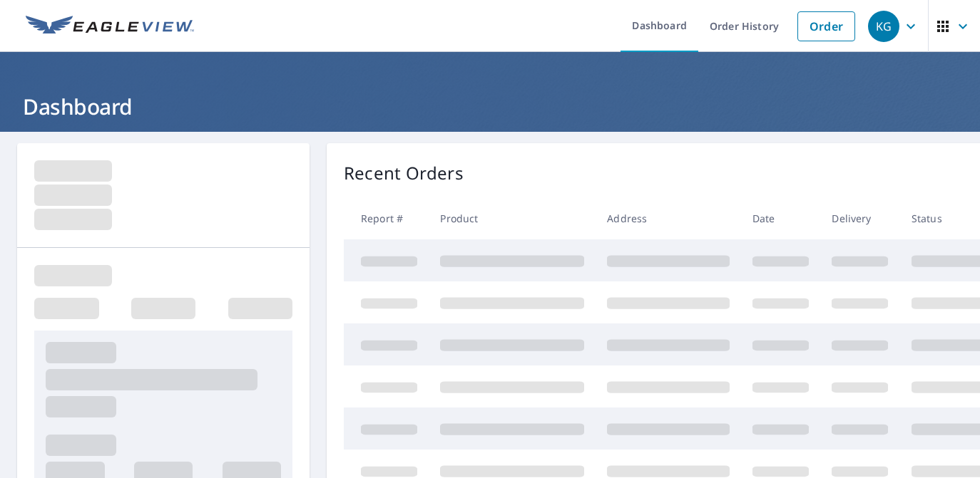  Describe the element at coordinates (110, 26) in the screenshot. I see `img: EV Logo` at that location.